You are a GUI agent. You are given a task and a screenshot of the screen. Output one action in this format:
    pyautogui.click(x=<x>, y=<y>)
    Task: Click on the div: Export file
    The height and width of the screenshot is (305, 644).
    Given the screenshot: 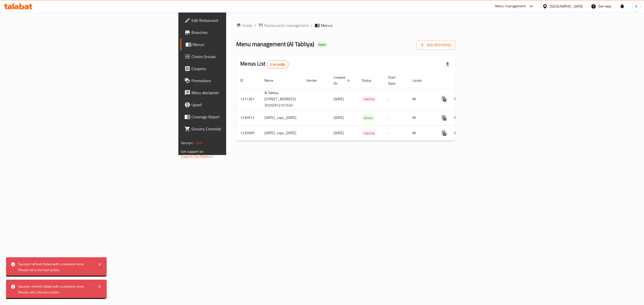 What is the action you would take?
    pyautogui.click(x=448, y=64)
    